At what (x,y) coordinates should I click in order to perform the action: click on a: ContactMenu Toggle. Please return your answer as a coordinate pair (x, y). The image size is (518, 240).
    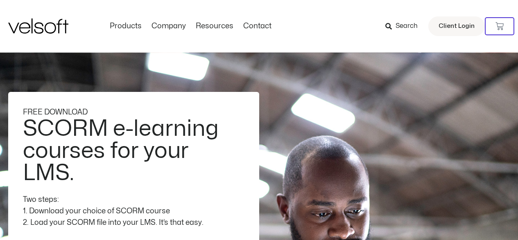
    Looking at the image, I should click on (257, 26).